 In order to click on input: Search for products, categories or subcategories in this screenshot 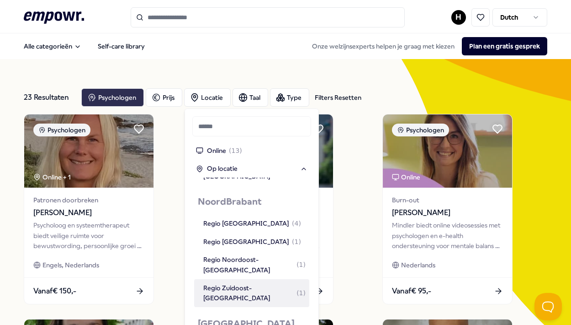, I will do `click(268, 17)`.